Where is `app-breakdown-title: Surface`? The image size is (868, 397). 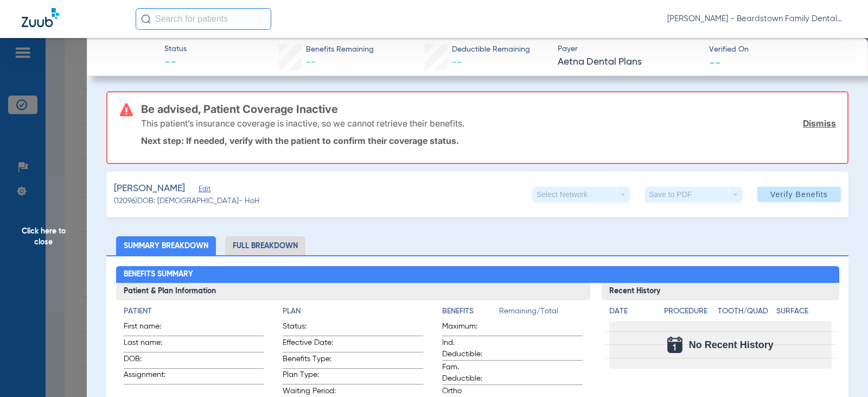
app-breakdown-title: Surface is located at coordinates (803, 313).